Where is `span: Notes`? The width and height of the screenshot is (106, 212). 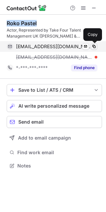
span: Notes is located at coordinates (58, 166).